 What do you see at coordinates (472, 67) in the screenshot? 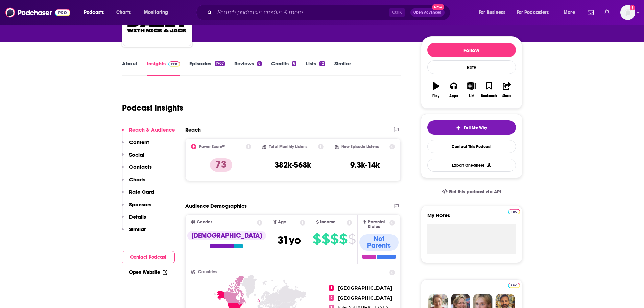
I see `div: Rate` at bounding box center [472, 67].